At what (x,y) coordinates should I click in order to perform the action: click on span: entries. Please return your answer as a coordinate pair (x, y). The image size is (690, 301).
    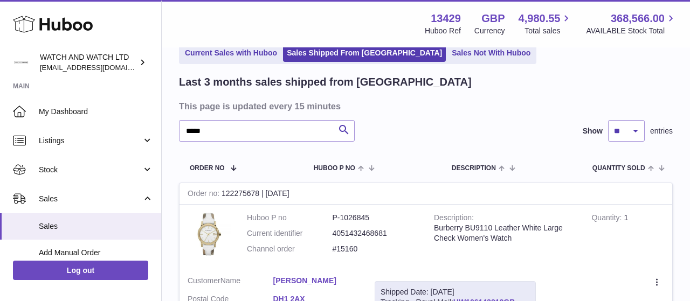
    Looking at the image, I should click on (662, 131).